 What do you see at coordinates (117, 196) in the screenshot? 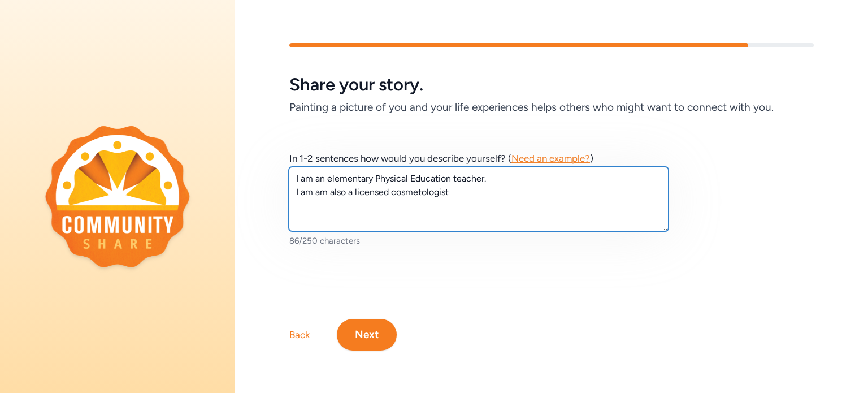
I see `img: logo` at bounding box center [117, 196].